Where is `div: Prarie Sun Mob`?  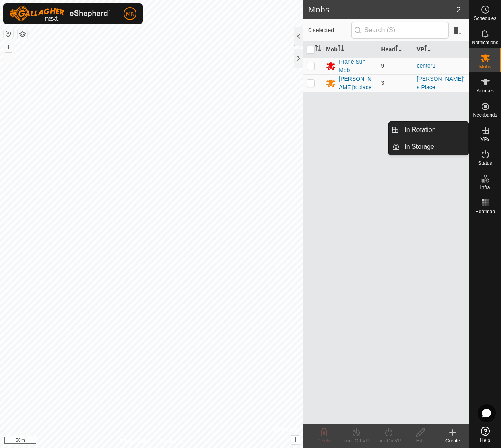
div: Prarie Sun Mob is located at coordinates (356, 66).